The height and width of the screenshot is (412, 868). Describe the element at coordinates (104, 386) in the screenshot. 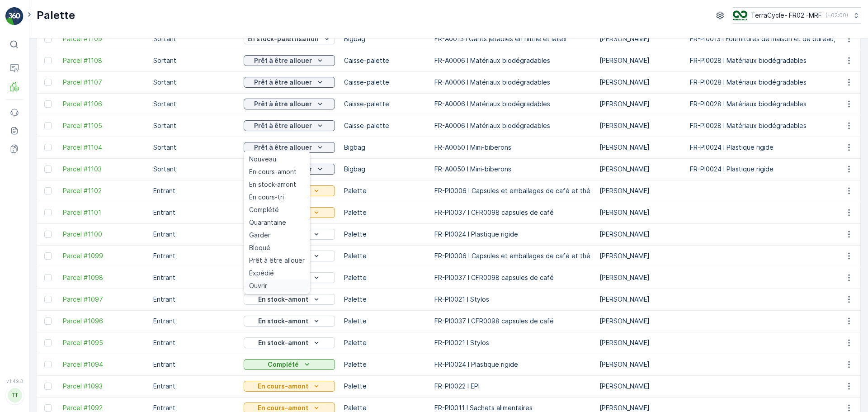

I see `a: Parcel #1093` at that location.